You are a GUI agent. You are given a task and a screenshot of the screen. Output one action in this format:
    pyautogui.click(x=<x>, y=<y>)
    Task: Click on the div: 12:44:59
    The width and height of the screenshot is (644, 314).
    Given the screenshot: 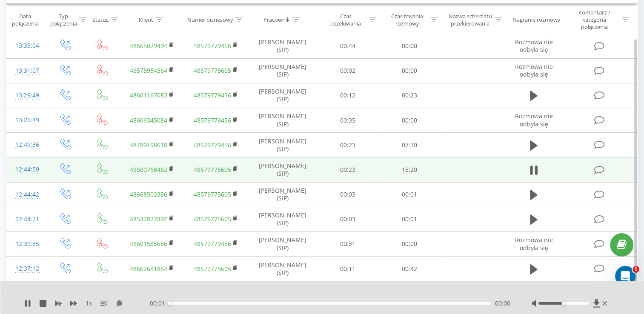 What is the action you would take?
    pyautogui.click(x=26, y=170)
    